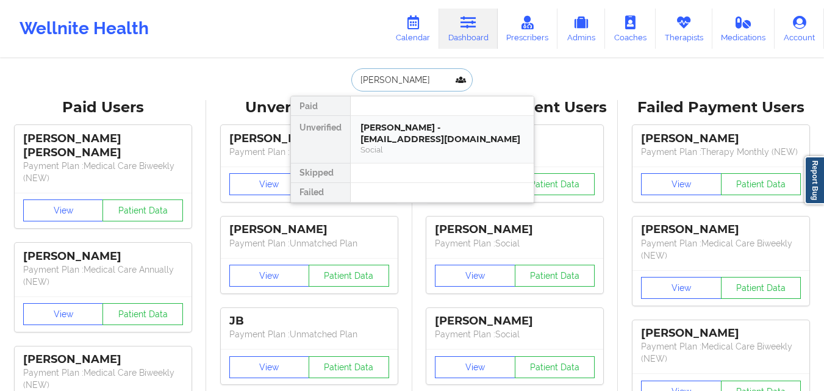 Image resolution: width=824 pixels, height=391 pixels. I want to click on a: Calendar, so click(413, 29).